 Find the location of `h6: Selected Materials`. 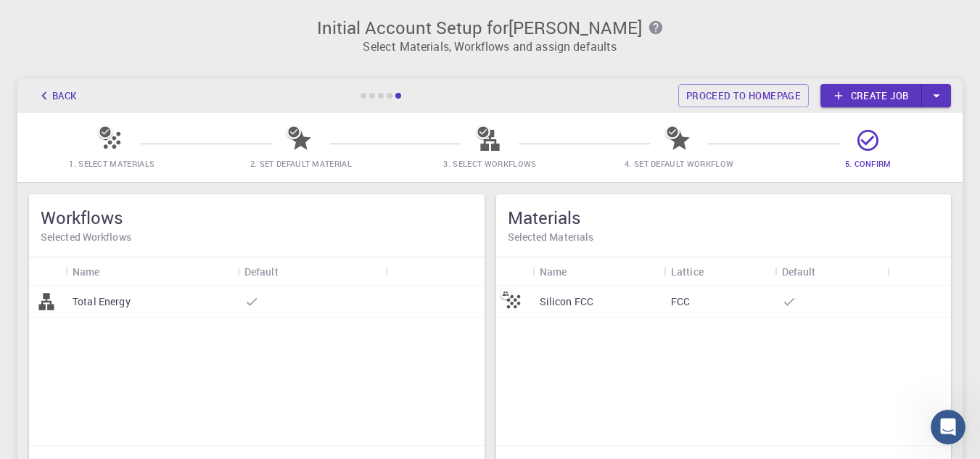

h6: Selected Materials is located at coordinates (724, 237).